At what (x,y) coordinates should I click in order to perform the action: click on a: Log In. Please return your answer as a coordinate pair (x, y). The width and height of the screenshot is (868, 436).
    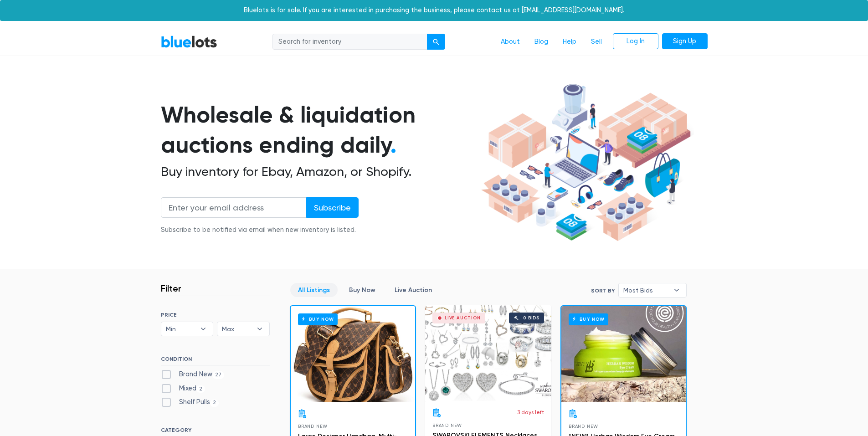
    Looking at the image, I should click on (635, 41).